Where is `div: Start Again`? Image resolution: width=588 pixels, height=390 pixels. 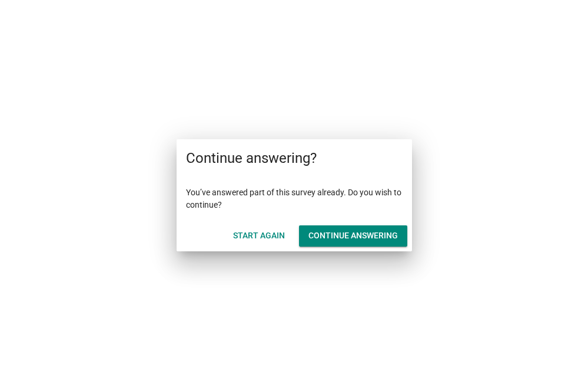
div: Start Again is located at coordinates (259, 235).